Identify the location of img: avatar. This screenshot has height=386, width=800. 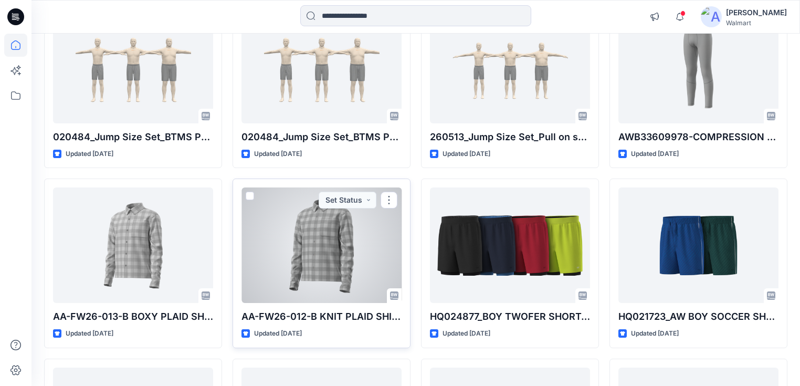
(711, 17).